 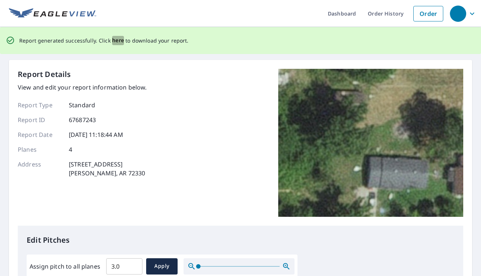 I want to click on label: Assign pitch to all planes, so click(x=65, y=266).